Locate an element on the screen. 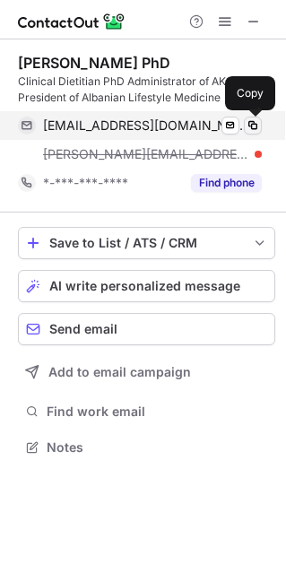 The image size is (286, 573). span: Notes is located at coordinates (157, 448).